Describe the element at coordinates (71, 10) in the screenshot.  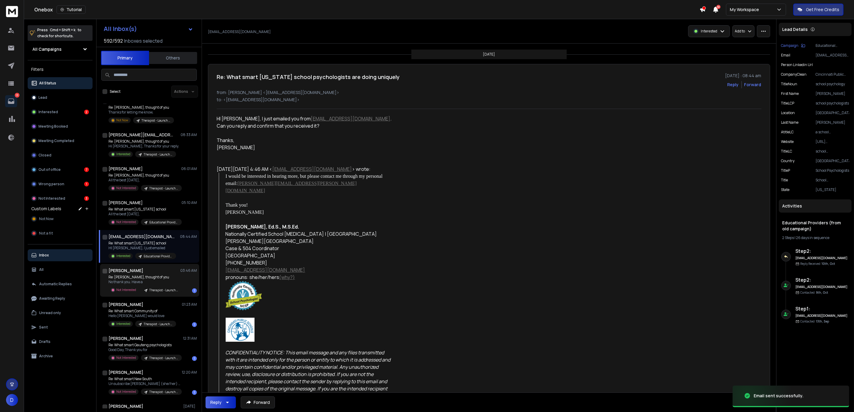
I see `button: Tutorial` at that location.